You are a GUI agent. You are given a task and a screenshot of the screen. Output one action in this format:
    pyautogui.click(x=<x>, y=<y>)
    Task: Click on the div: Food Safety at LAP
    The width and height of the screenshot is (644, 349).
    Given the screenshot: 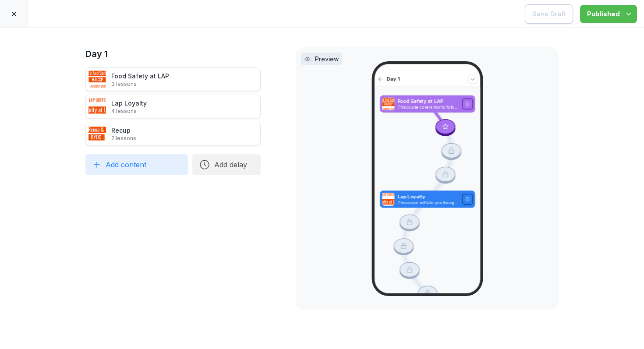 What is the action you would take?
    pyautogui.click(x=140, y=79)
    